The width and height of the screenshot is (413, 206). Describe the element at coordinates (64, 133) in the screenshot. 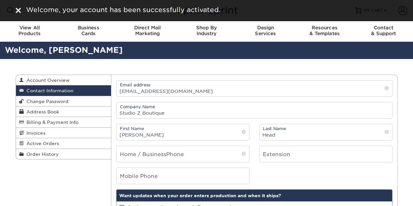

I see `a: Invoices` at that location.